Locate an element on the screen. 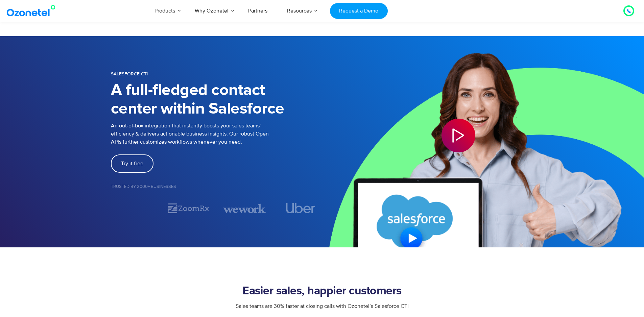  a: Try it free is located at coordinates (132, 164).